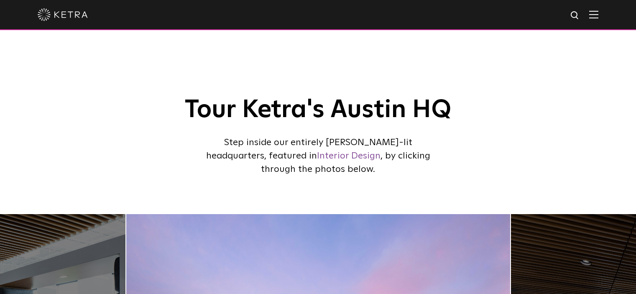 The image size is (636, 294). What do you see at coordinates (318, 110) in the screenshot?
I see `h2: Tour Ketra's Austin HQ` at bounding box center [318, 110].